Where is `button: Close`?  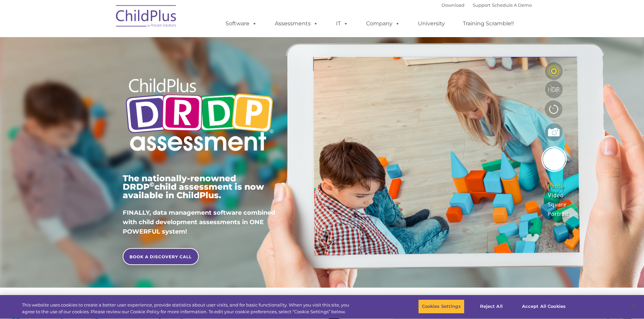
button: Close is located at coordinates (633, 307).